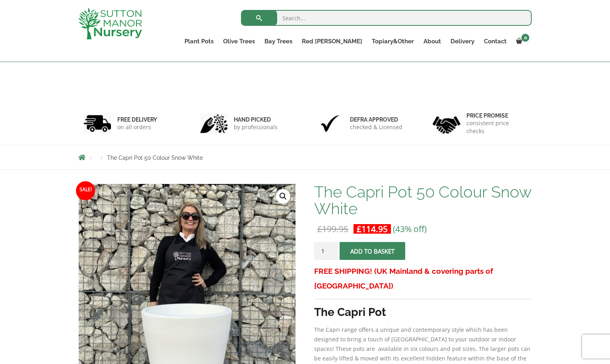 The image size is (610, 364). Describe the element at coordinates (376, 120) in the screenshot. I see `h6: Defra approved` at that location.